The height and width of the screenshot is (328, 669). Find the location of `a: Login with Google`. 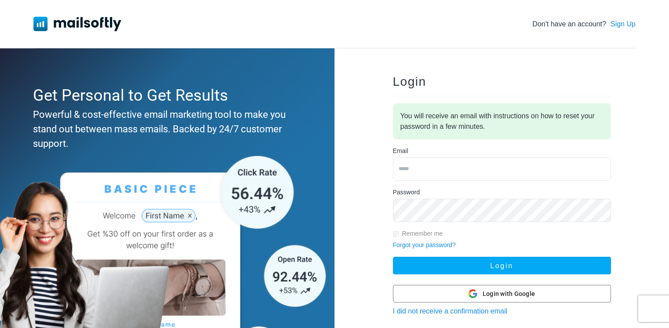

a: Login with Google is located at coordinates (502, 294).